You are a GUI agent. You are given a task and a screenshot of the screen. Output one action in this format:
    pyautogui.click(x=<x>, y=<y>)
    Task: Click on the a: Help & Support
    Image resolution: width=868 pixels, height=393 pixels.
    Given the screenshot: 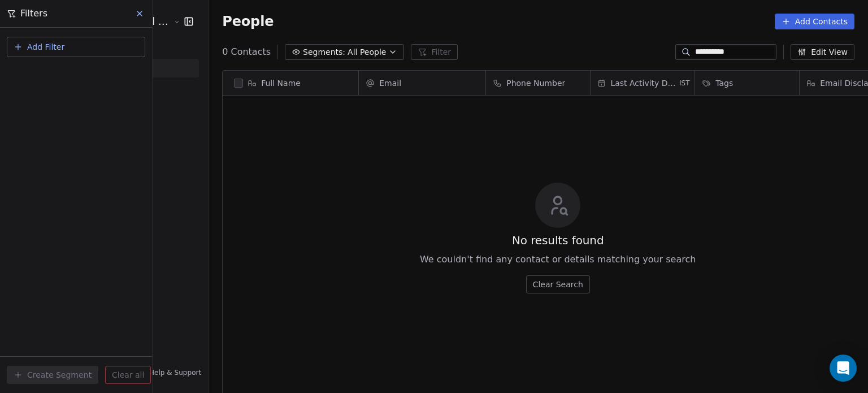 What is the action you would take?
    pyautogui.click(x=169, y=373)
    